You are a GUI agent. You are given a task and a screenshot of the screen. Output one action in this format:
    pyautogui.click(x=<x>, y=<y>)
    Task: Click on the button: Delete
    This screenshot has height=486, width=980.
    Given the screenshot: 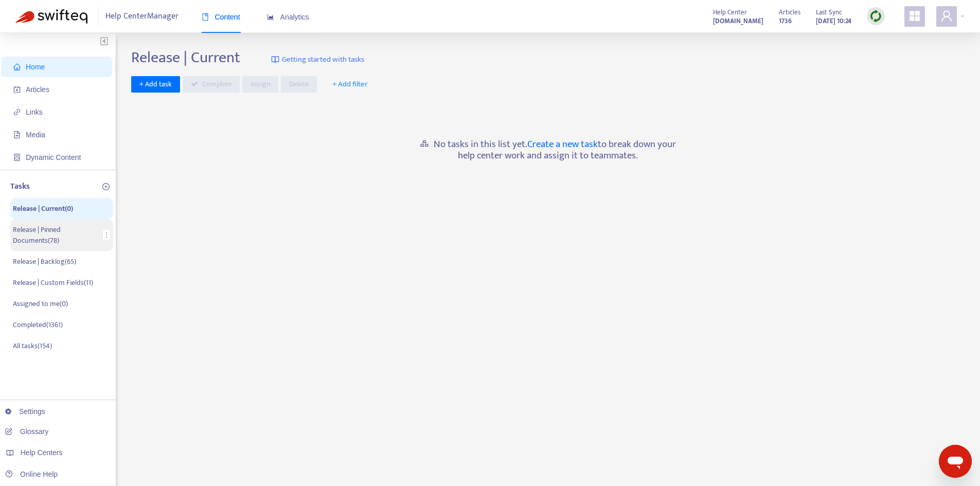 What is the action you would take?
    pyautogui.click(x=299, y=84)
    